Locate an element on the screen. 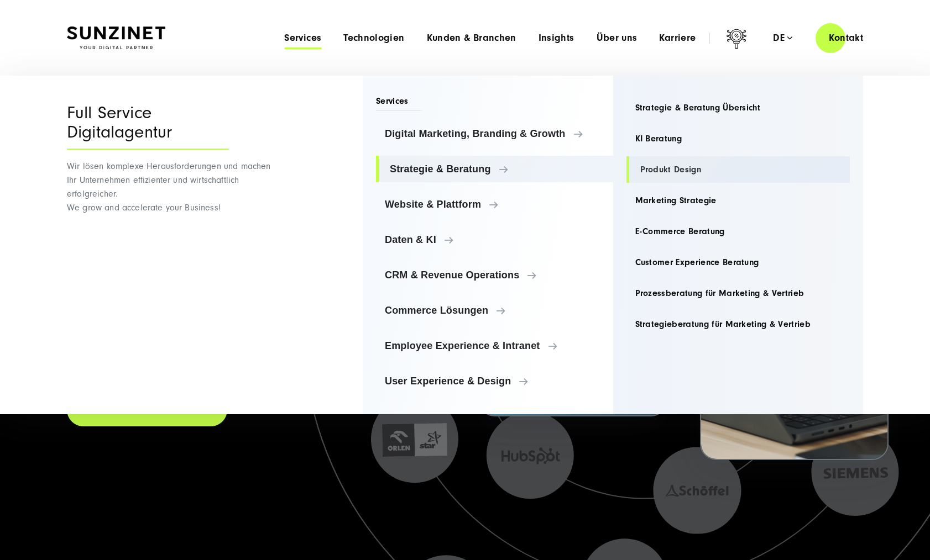 The image size is (930, 560). a: Strategieberatung für Marketing & Vertrieb is located at coordinates (738, 324).